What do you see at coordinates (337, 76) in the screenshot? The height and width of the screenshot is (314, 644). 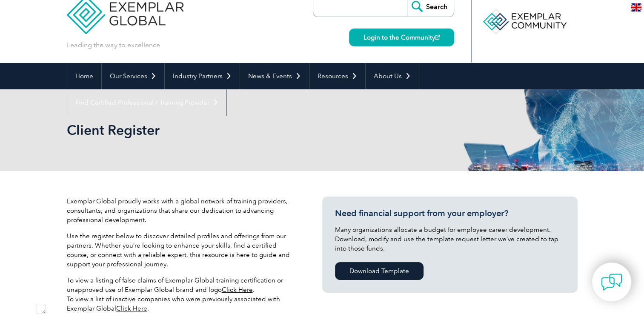 I see `a: Resources` at bounding box center [337, 76].